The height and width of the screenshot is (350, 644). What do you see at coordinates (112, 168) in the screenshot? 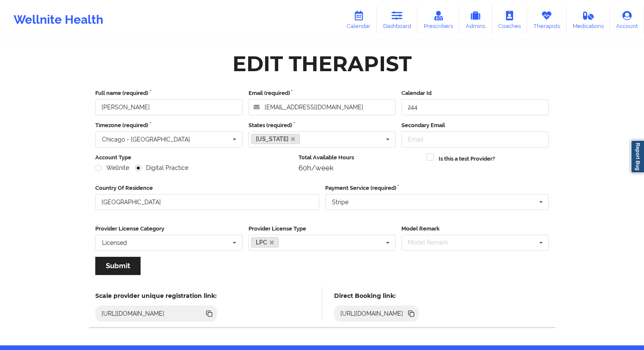
I see `label: Wellnite` at bounding box center [112, 168].